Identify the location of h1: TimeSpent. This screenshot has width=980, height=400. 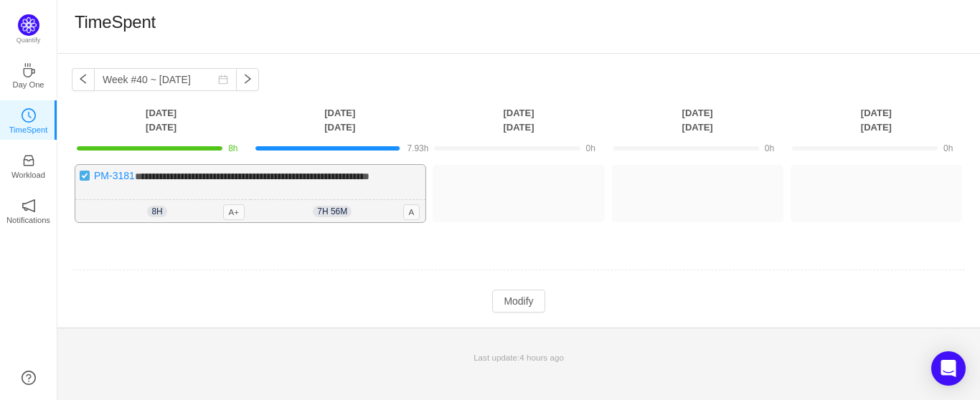
(115, 22).